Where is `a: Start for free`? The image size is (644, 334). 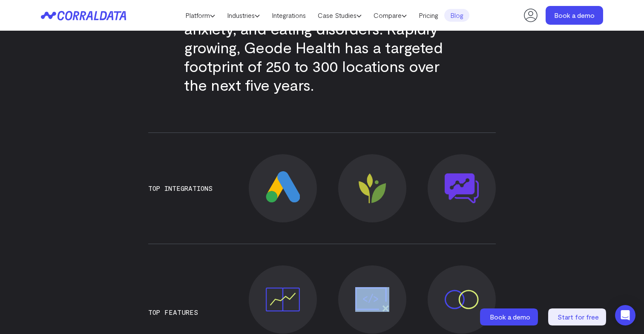 a: Start for free is located at coordinates (578, 317).